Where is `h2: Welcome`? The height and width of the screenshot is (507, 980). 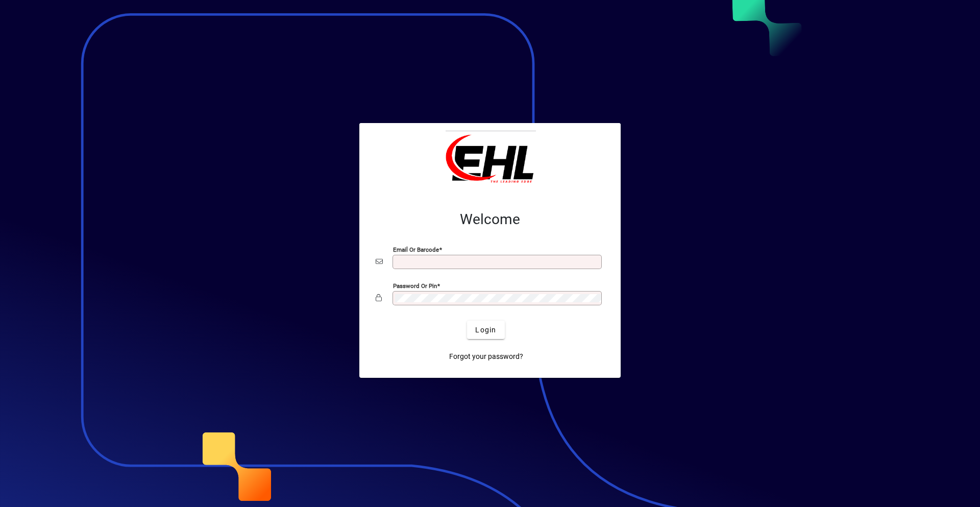 h2: Welcome is located at coordinates (490, 219).